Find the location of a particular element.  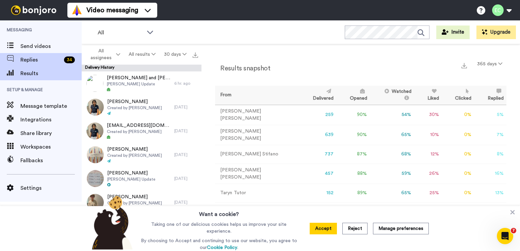

span: Share library is located at coordinates (51, 133).